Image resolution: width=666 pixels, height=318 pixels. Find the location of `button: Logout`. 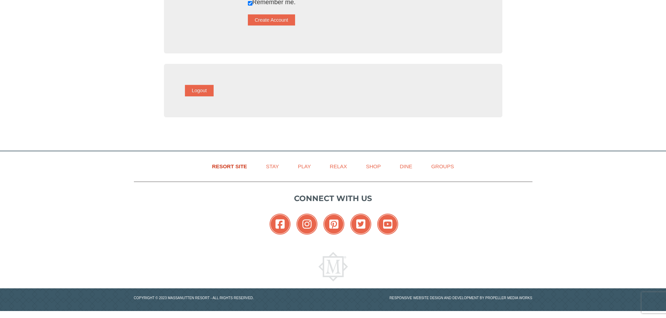

button: Logout is located at coordinates (199, 90).